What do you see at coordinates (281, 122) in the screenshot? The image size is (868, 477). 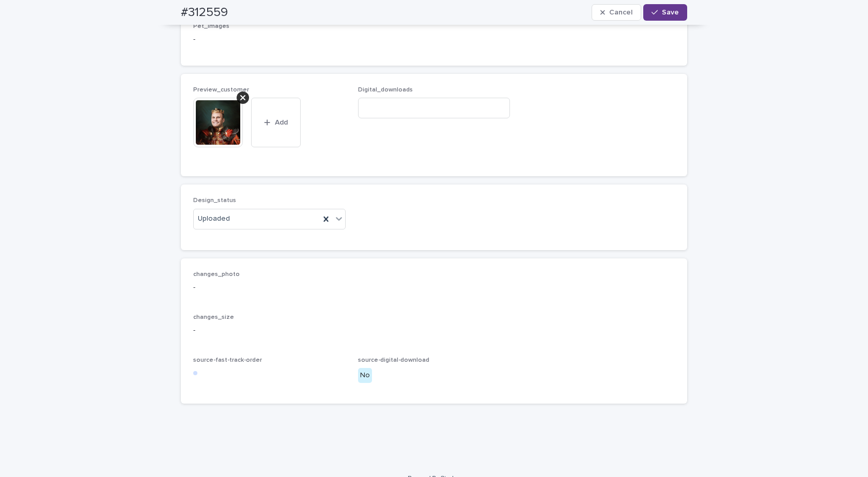 I see `span: Add` at bounding box center [281, 122].